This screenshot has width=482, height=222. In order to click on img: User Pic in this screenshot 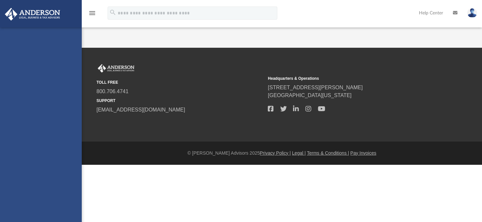, I will do `click(472, 13)`.